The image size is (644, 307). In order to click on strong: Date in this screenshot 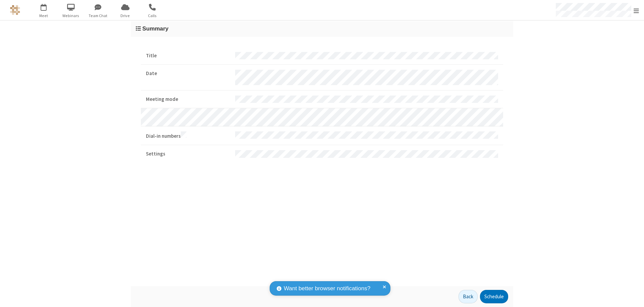, I will do `click(188, 74)`.